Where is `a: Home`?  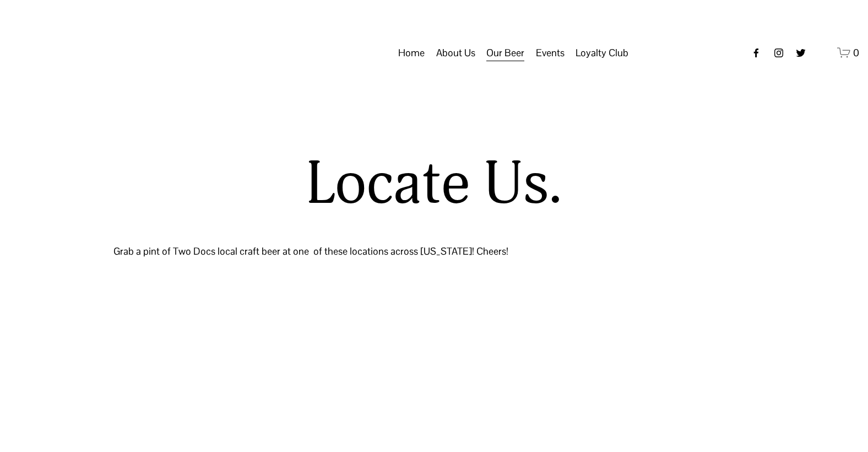
a: Home is located at coordinates (411, 53).